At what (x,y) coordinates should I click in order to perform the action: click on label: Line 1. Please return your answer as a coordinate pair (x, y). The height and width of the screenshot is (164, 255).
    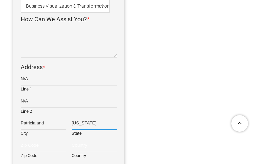
    Looking at the image, I should click on (69, 90).